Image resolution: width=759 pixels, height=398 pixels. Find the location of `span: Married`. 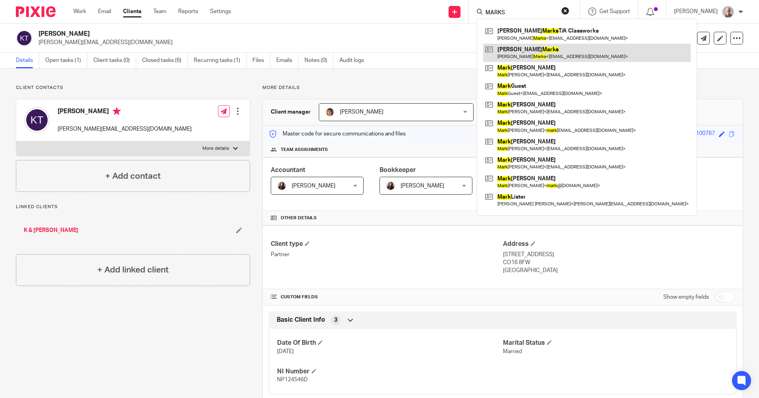

span: Married is located at coordinates (513, 352).